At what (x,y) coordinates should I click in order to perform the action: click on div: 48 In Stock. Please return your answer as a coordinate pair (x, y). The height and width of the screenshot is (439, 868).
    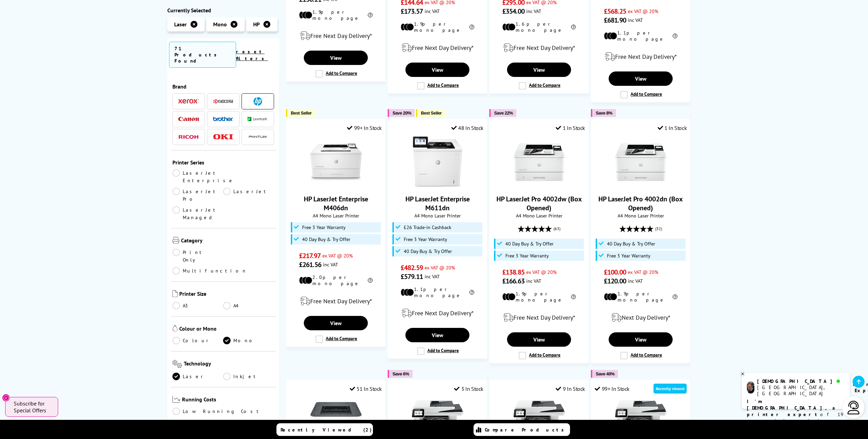
    Looking at the image, I should click on (467, 128).